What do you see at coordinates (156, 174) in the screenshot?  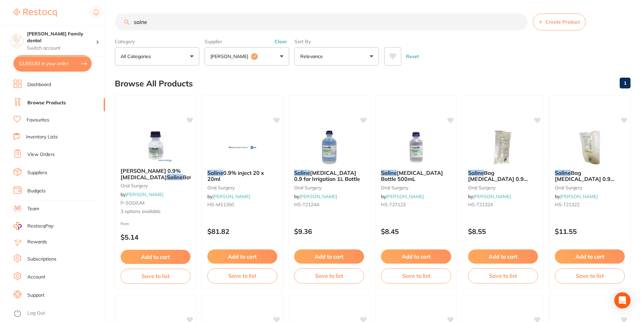 I see `b: Baxter 0.9% Sodium Chloride Saline Bottles` at bounding box center [156, 174].